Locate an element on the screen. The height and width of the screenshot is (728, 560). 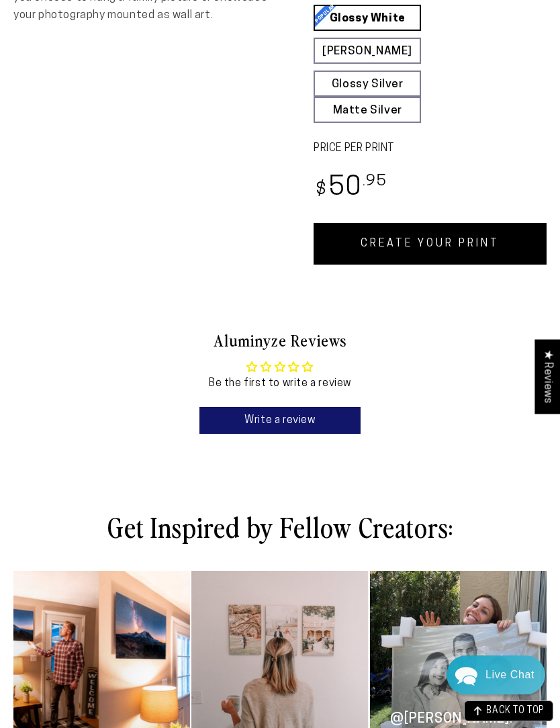
div: Be the first to write a review is located at coordinates (280, 384).